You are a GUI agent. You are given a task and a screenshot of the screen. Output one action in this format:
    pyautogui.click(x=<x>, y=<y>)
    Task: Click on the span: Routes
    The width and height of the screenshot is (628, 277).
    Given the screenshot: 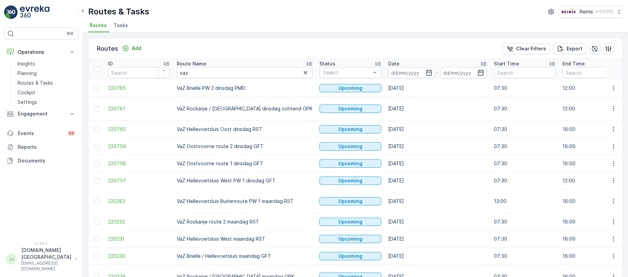 What is the action you would take?
    pyautogui.click(x=98, y=25)
    